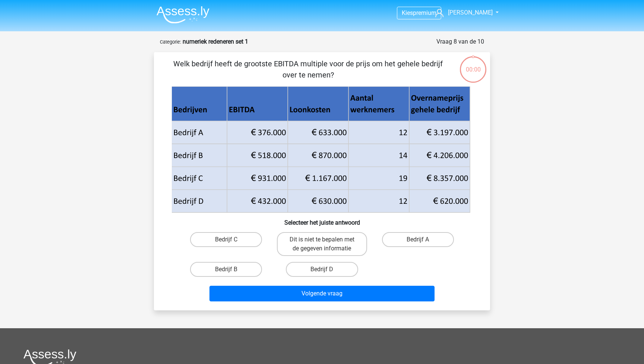  What do you see at coordinates (183, 15) in the screenshot?
I see `img: Assessly` at bounding box center [183, 15].